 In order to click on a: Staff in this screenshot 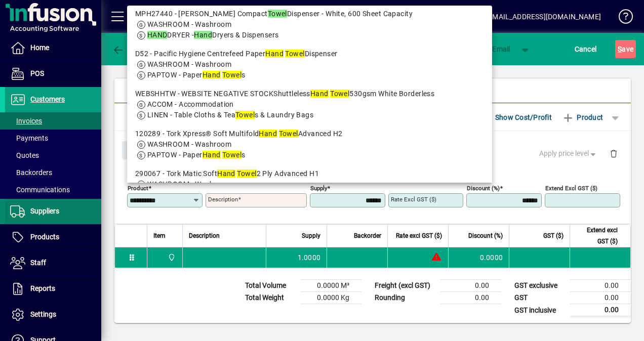, I will do `click(53, 263)`.